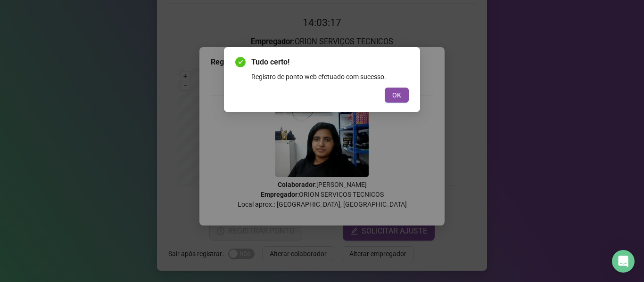 Image resolution: width=644 pixels, height=282 pixels. Describe the element at coordinates (240, 62) in the screenshot. I see `span: check-circle` at that location.